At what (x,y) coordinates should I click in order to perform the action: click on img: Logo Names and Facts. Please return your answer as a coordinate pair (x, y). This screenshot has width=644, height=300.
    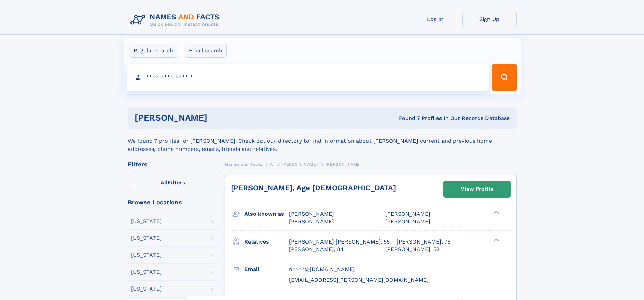
    Looking at the image, I should click on (177, 20).